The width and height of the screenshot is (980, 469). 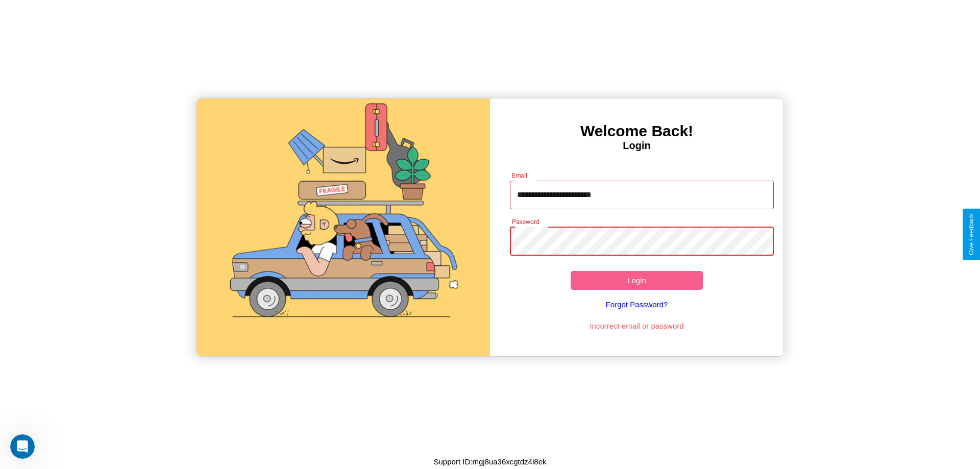 What do you see at coordinates (525, 221) in the screenshot?
I see `label: Password` at bounding box center [525, 221].